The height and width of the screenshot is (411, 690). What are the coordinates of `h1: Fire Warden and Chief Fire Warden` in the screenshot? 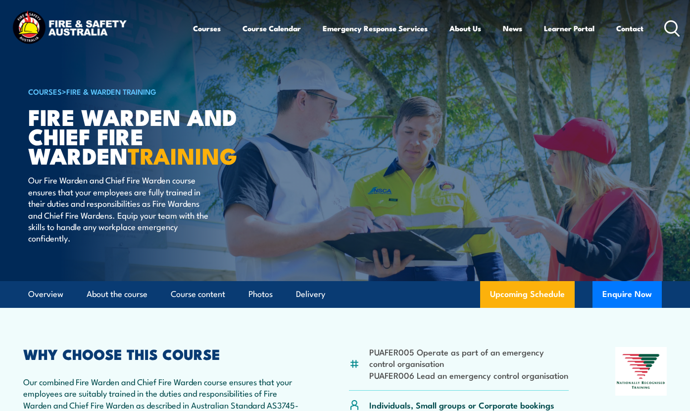 It's located at (151, 135).